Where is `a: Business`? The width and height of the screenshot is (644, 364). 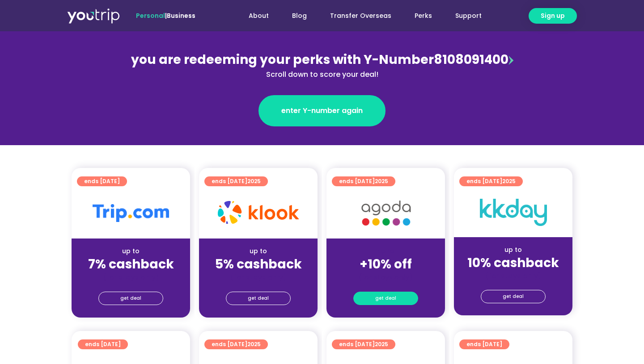 a: Business is located at coordinates (181, 16).